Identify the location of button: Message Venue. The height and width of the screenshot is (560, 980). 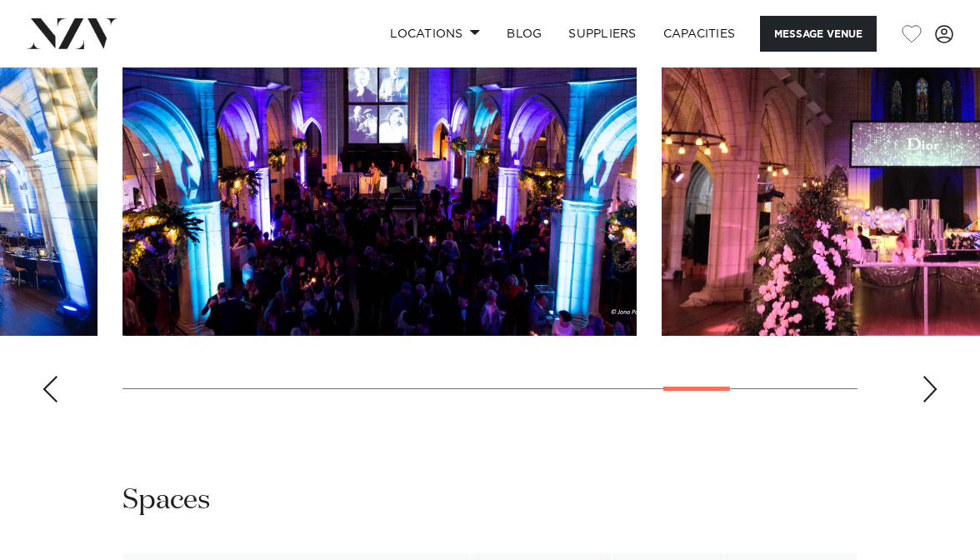
(818, 34).